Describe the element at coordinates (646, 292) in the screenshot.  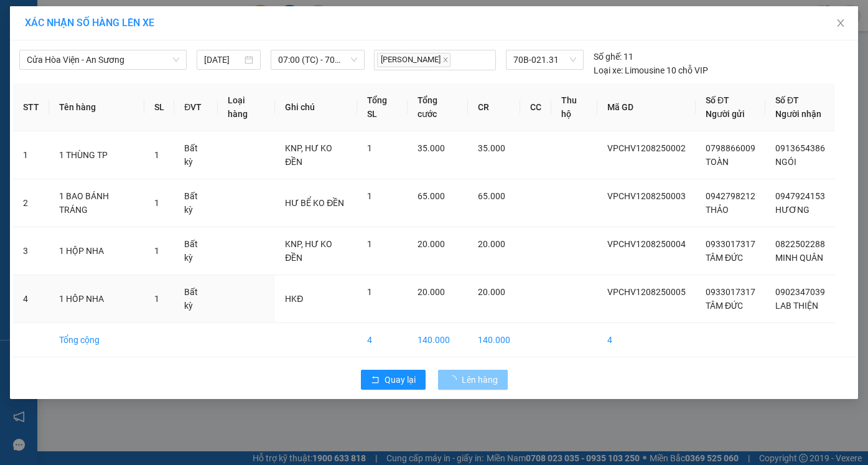
I see `span: VPCHV1208250005` at that location.